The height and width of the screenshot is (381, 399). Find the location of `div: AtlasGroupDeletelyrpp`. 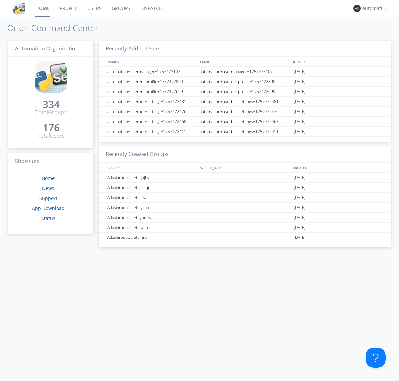

div: AtlasGroupDeletelyrpp is located at coordinates (151, 207).